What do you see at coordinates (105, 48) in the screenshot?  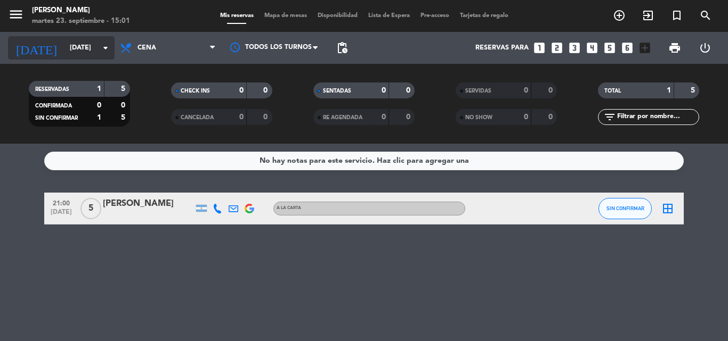 I see `i: arrow_drop_down` at bounding box center [105, 48].